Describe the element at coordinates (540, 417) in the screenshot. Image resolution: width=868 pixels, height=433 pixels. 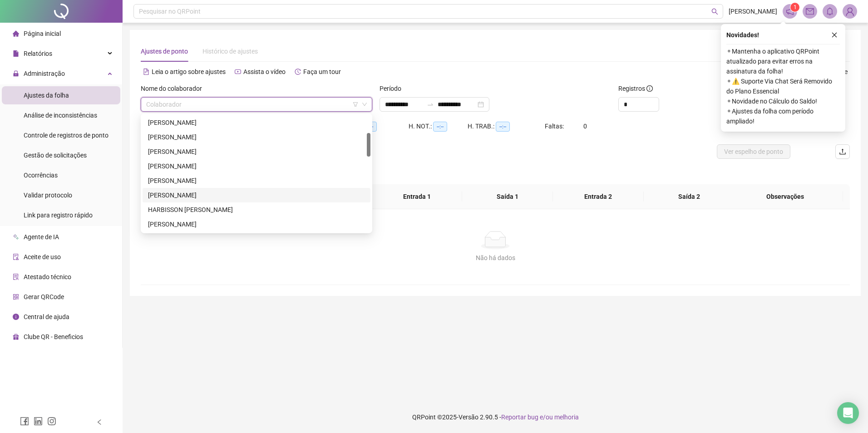
I see `span: Reportar bug e/ou melhoria` at that location.